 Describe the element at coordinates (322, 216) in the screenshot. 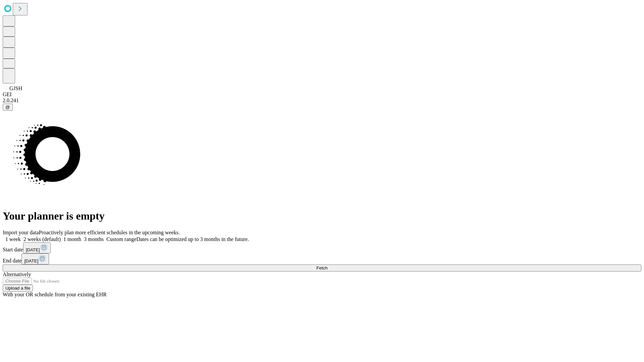

I see `h1: Your planner is empty` at that location.